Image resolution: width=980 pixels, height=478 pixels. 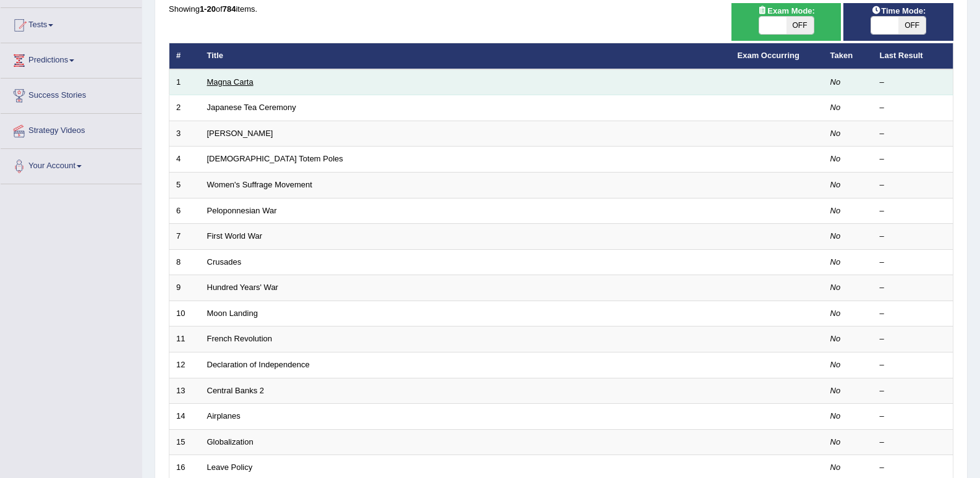 I want to click on td: 2, so click(x=185, y=108).